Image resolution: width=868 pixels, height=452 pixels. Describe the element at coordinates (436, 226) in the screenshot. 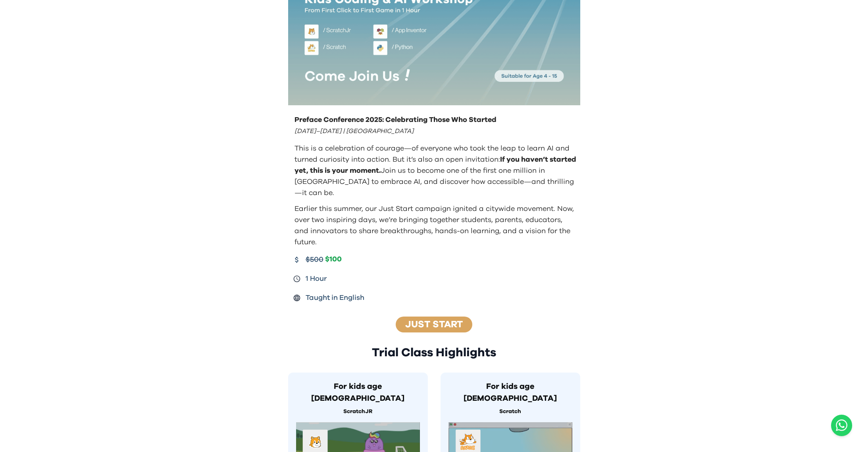

I see `p: Earlier this summer, our Just Start campaign ignited a citywide movement. Now, over two inspiring...` at that location.